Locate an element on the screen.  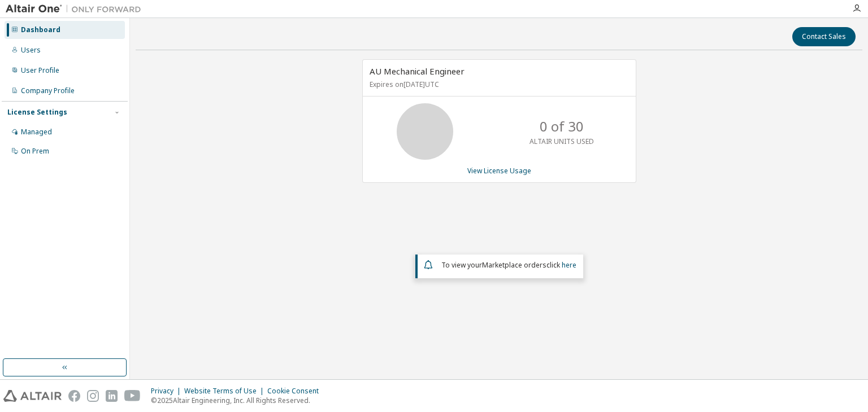
img: youtube.svg is located at coordinates (133, 396).